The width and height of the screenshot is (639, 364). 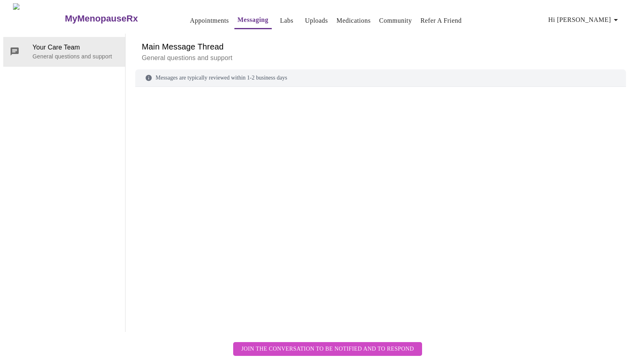 What do you see at coordinates (209, 21) in the screenshot?
I see `a: Appointments` at bounding box center [209, 21].